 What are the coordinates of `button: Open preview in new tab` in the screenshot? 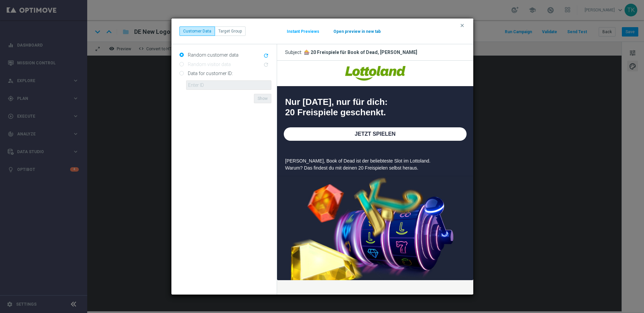 It's located at (357, 32).